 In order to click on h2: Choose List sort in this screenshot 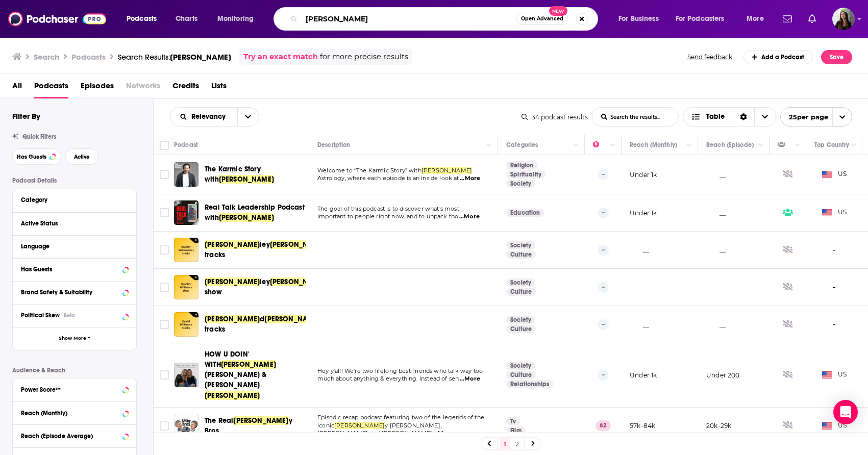, I will do `click(215, 117)`.